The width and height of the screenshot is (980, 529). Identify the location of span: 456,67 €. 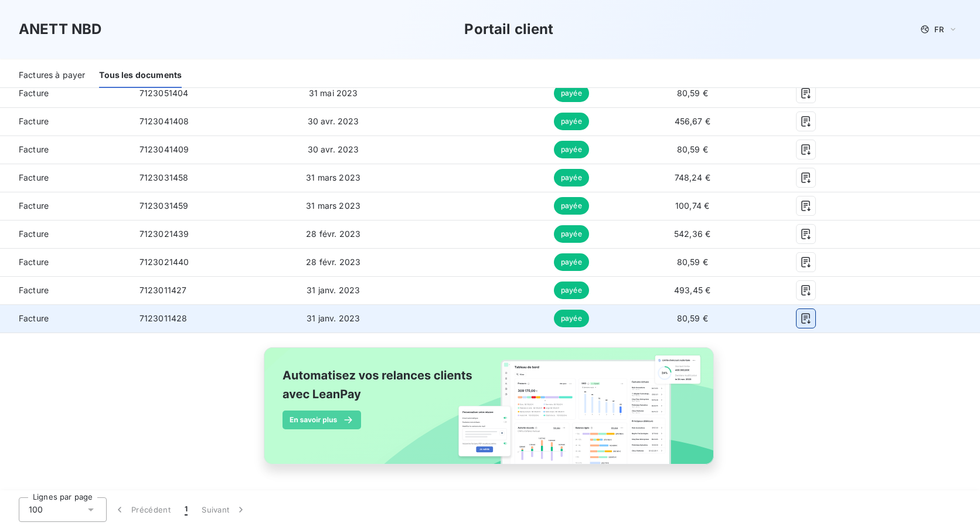
(692, 120).